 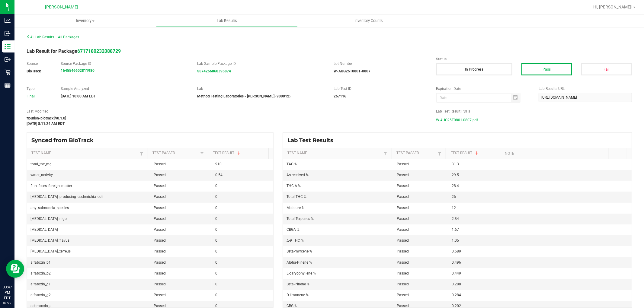 What do you see at coordinates (456, 251) in the screenshot?
I see `span: 0.689` at bounding box center [456, 251].